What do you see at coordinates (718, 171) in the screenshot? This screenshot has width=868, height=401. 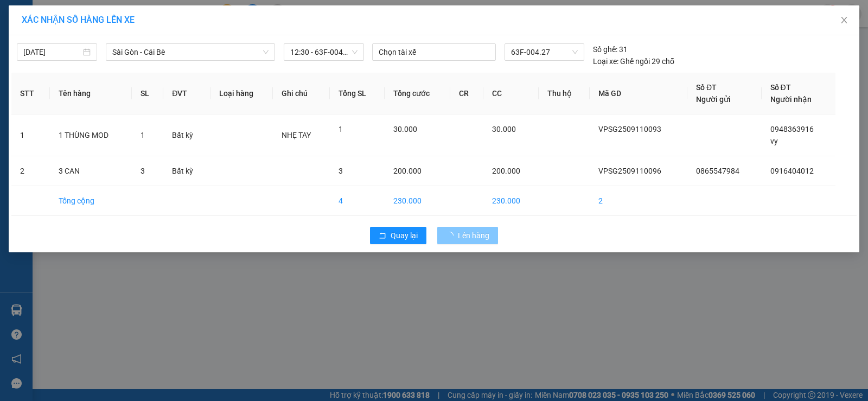 I see `span: 0865547984` at bounding box center [718, 171].